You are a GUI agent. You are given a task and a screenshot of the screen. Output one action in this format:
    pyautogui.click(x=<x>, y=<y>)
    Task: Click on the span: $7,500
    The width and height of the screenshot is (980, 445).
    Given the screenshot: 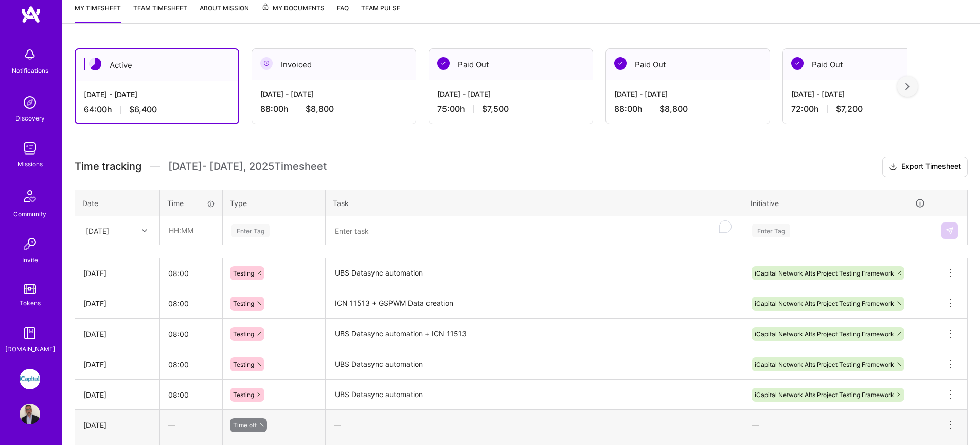 What is the action you would take?
    pyautogui.click(x=495, y=108)
    